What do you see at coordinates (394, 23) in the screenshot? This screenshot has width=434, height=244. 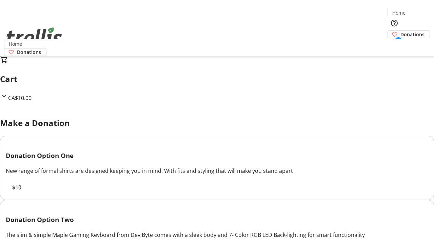 I see `button: Help` at bounding box center [394, 23].